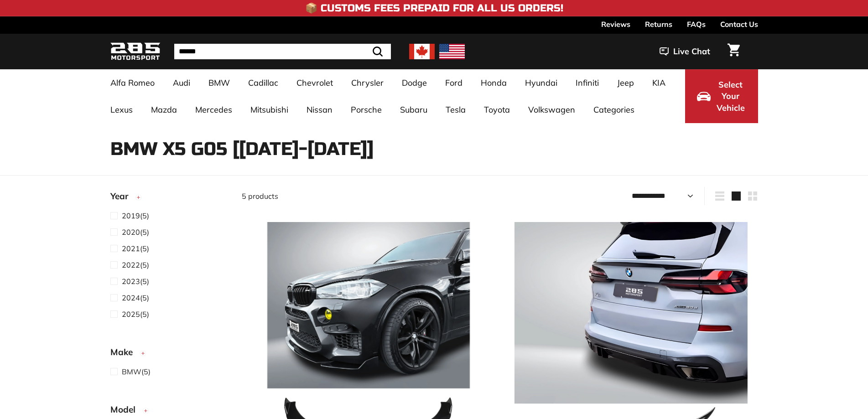 This screenshot has width=868, height=419. I want to click on a: Dodge, so click(414, 83).